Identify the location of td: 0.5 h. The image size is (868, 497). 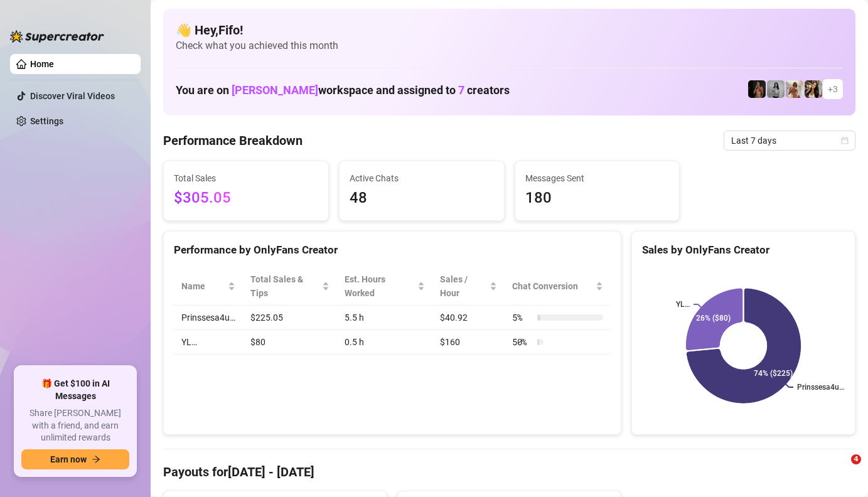
(384, 342).